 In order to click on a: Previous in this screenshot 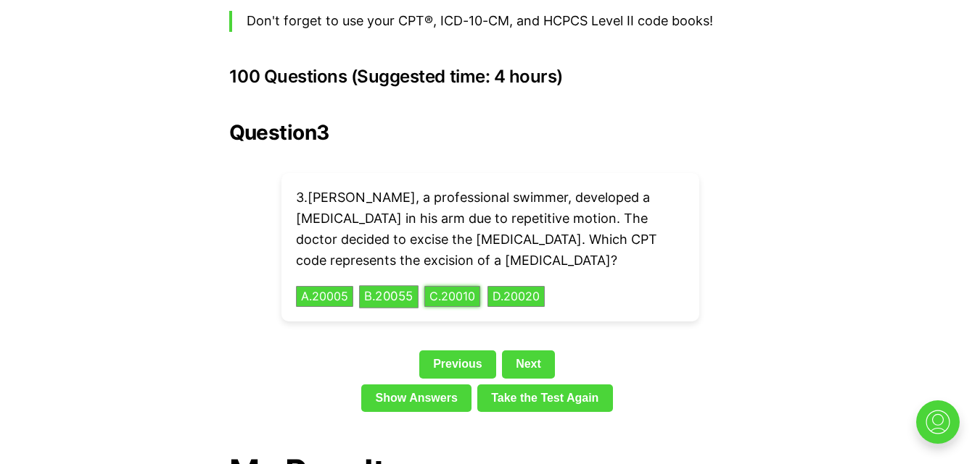, I will do `click(457, 365)`.